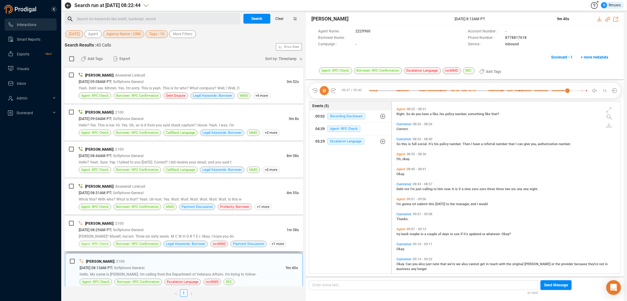 This screenshot has height=301, width=627. I want to click on span: longer., so click(422, 269).